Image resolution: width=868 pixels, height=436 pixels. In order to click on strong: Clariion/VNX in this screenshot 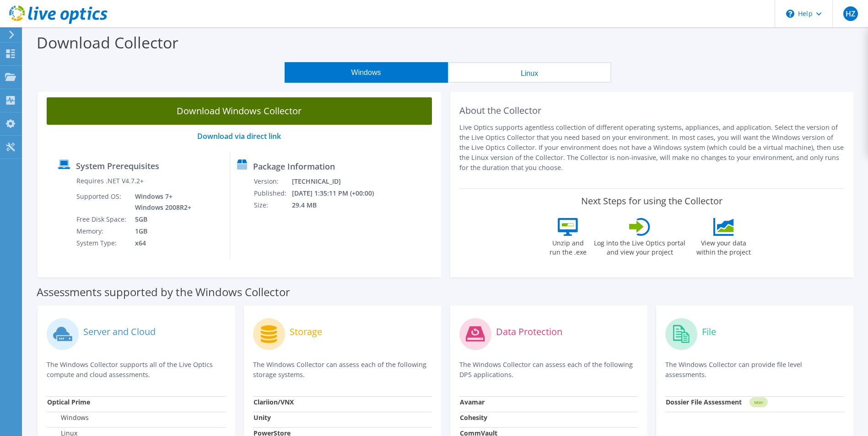, I will do `click(273, 402)`.